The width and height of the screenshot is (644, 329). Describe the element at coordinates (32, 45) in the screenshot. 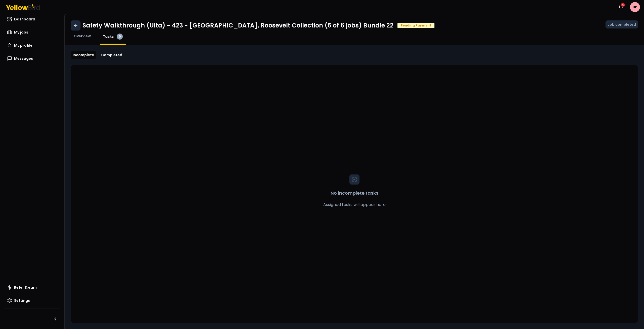

I see `a: My profile` at that location.